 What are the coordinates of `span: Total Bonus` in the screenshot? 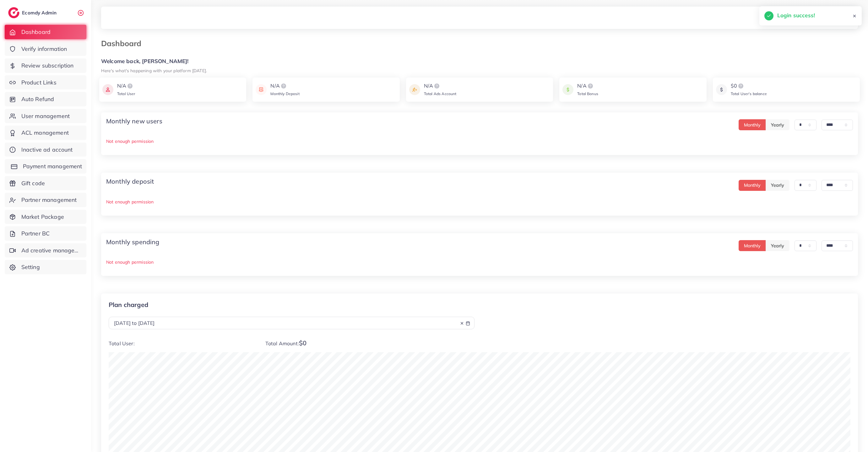 It's located at (588, 93).